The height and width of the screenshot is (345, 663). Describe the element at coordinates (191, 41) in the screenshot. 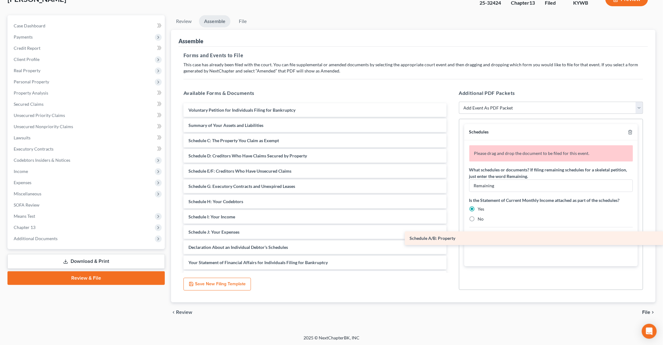

I see `div: Assemble` at that location.